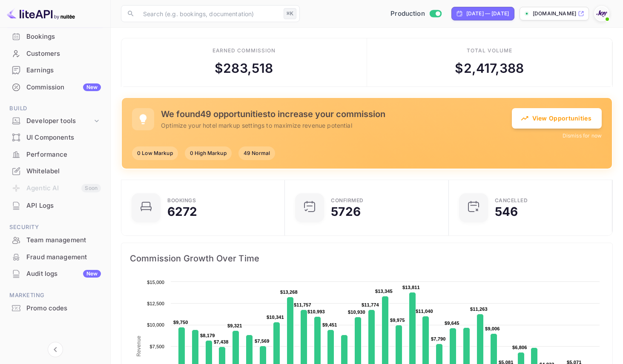 This screenshot has width=623, height=364. I want to click on input: Search (e.g. bookings, documentation), so click(209, 13).